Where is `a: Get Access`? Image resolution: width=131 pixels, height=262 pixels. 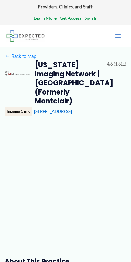 a: Get Access is located at coordinates (71, 18).